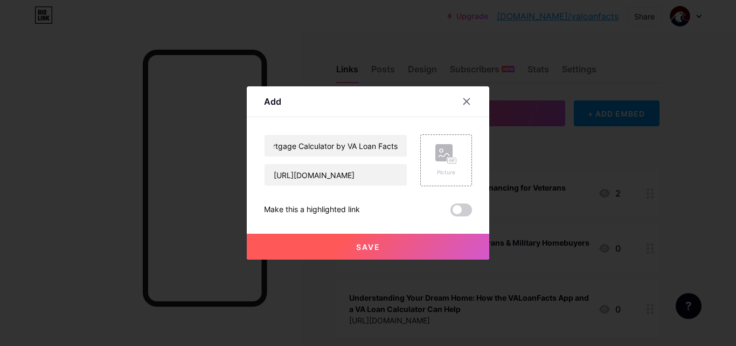 Image resolution: width=736 pixels, height=346 pixels. I want to click on input: URL, so click(336, 175).